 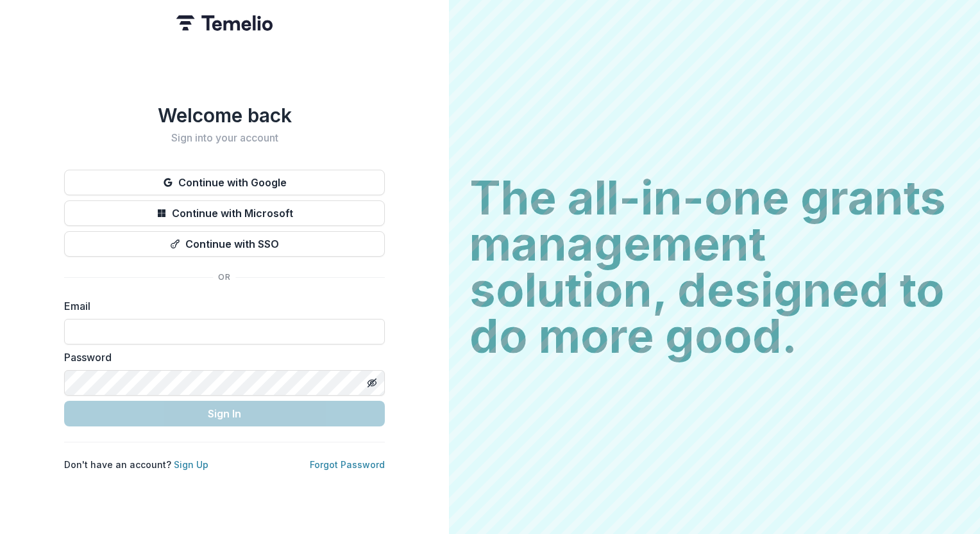 I want to click on label: Email, so click(x=220, y=306).